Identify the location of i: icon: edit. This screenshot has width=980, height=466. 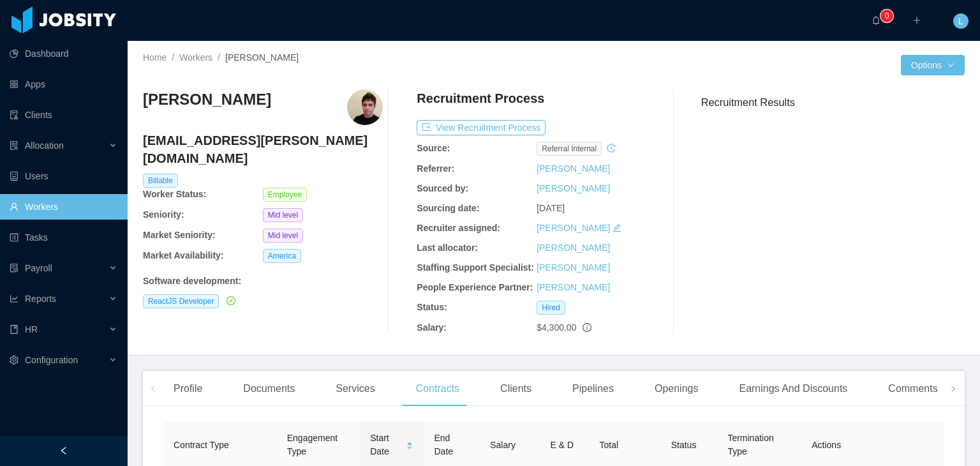
(617, 228).